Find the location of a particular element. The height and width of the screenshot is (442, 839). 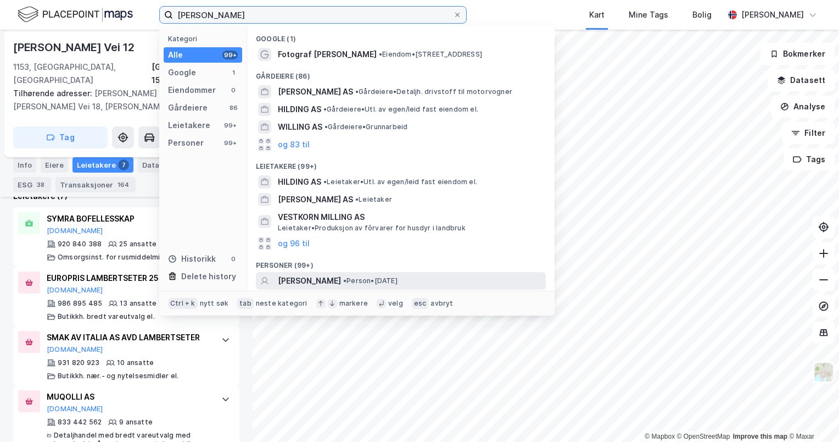

div: markere is located at coordinates (354, 303).